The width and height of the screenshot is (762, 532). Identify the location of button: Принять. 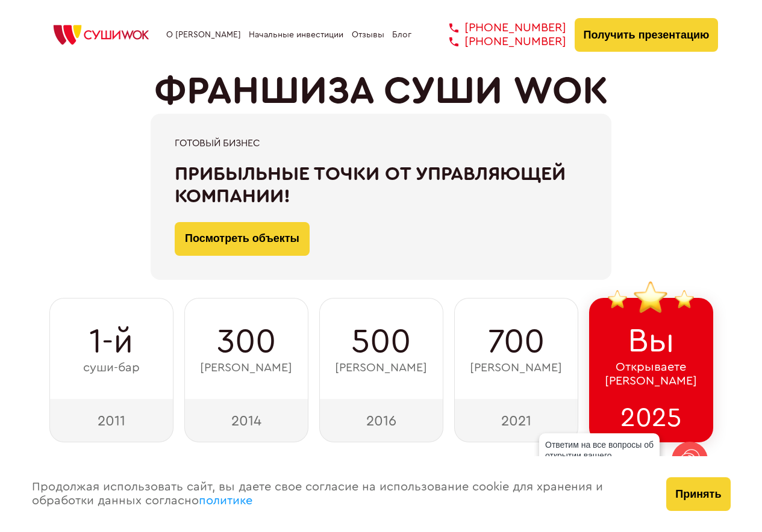
(698, 494).